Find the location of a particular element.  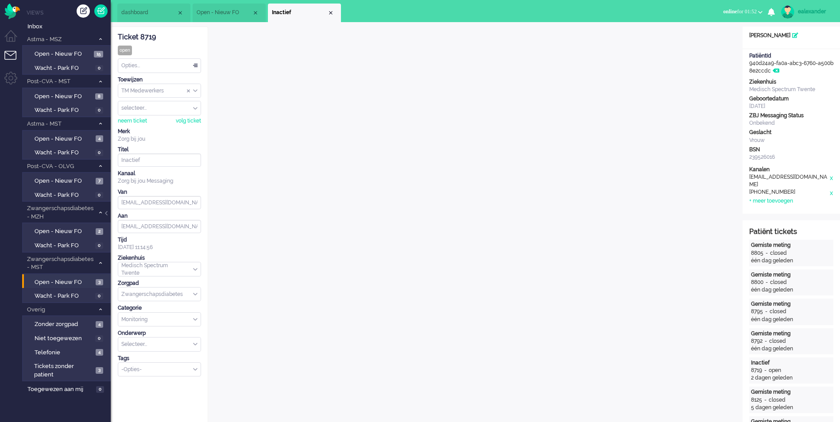

li: Dashboard is located at coordinates (154, 13).